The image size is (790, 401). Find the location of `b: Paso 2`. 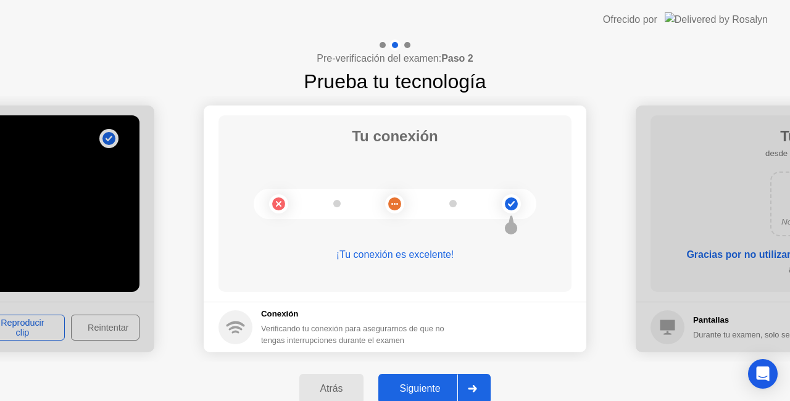

b: Paso 2 is located at coordinates (457, 58).